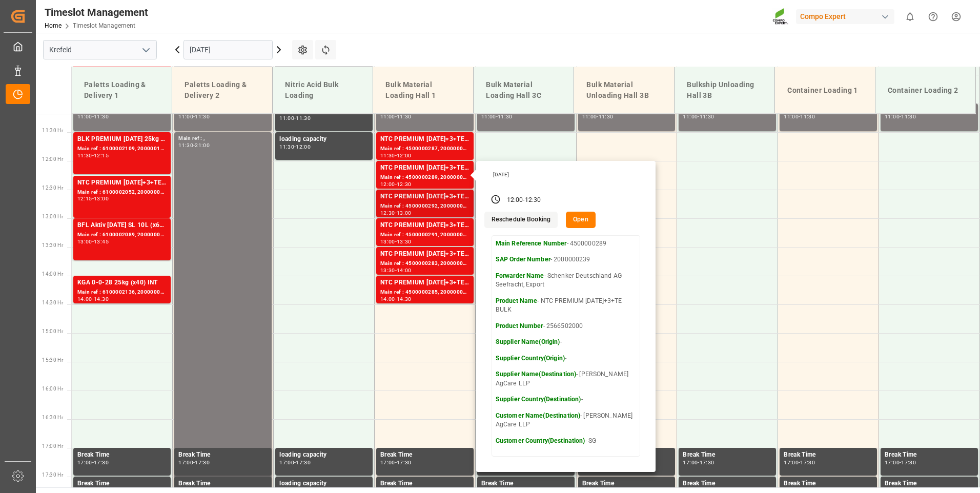 This screenshot has height=493, width=980. What do you see at coordinates (521, 220) in the screenshot?
I see `button: Reschedule Booking` at bounding box center [521, 220].